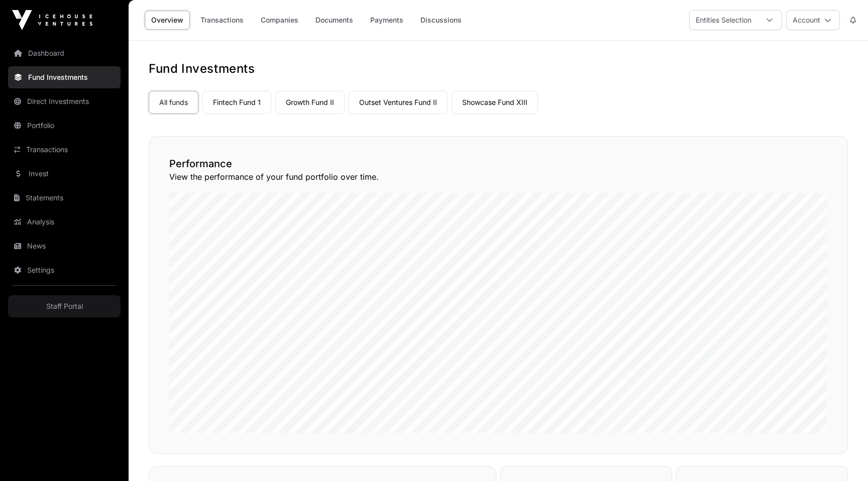  Describe the element at coordinates (64, 306) in the screenshot. I see `a: Staff Portal` at that location.